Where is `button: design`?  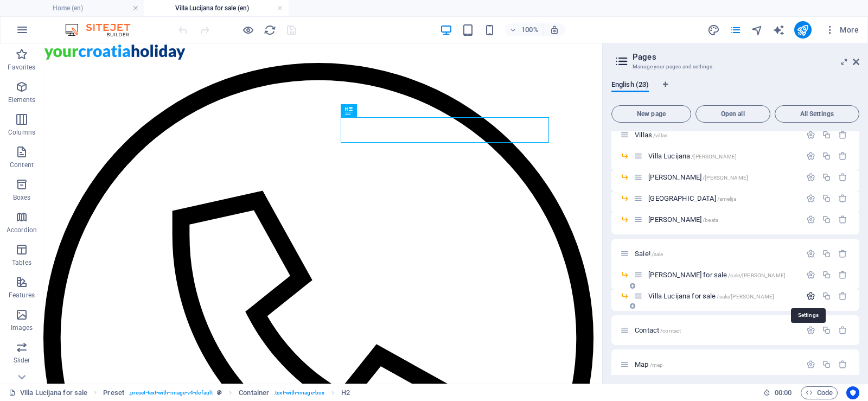 button: design is located at coordinates (714, 30).